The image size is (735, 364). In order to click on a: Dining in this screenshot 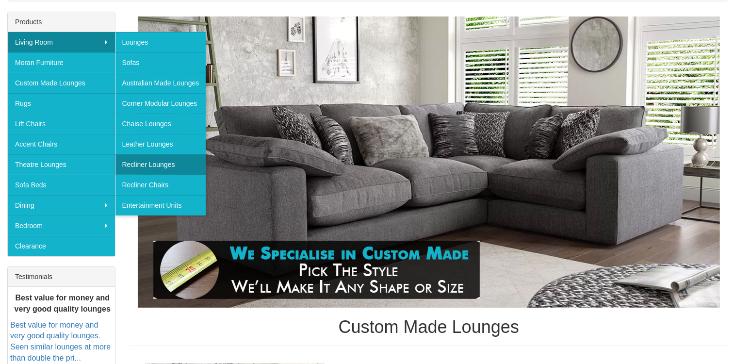, I will do `click(61, 205)`.